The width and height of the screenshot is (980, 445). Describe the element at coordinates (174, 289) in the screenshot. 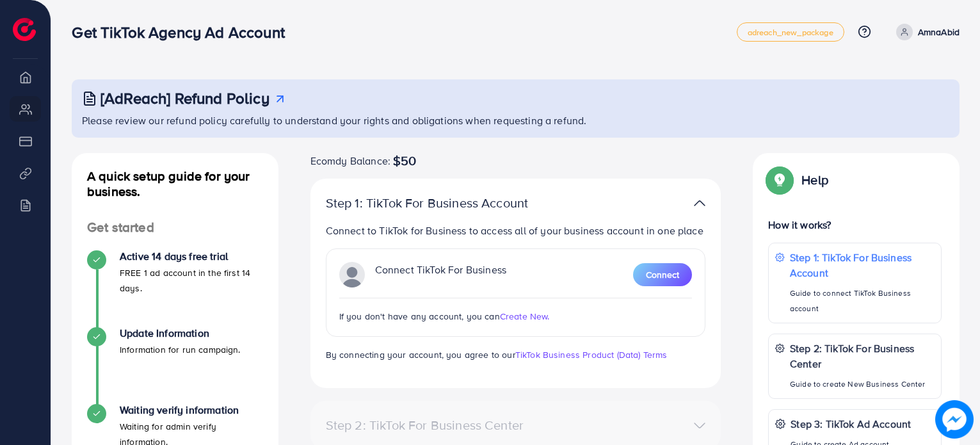

I see `li: Active 14 days free trial` at that location.